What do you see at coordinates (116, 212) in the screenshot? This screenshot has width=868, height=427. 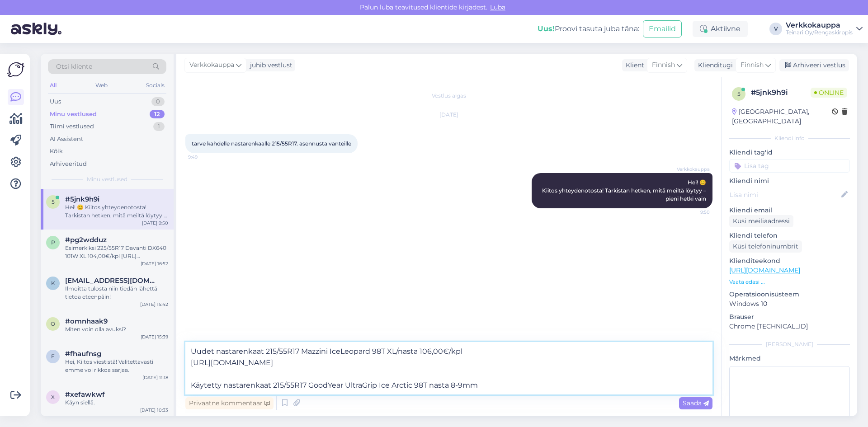 I see `div: Hei! 😊 Kiitos yhteydenotosta! Tarkistan hetken, mitä meiltä löytyy – pieni hetki vain` at bounding box center [116, 212].